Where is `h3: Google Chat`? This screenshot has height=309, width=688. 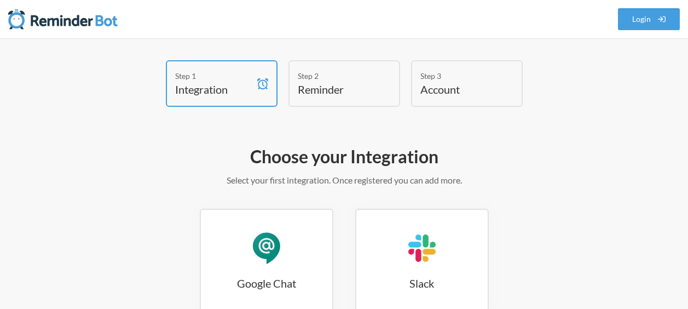 h3: Google Chat is located at coordinates (267, 283).